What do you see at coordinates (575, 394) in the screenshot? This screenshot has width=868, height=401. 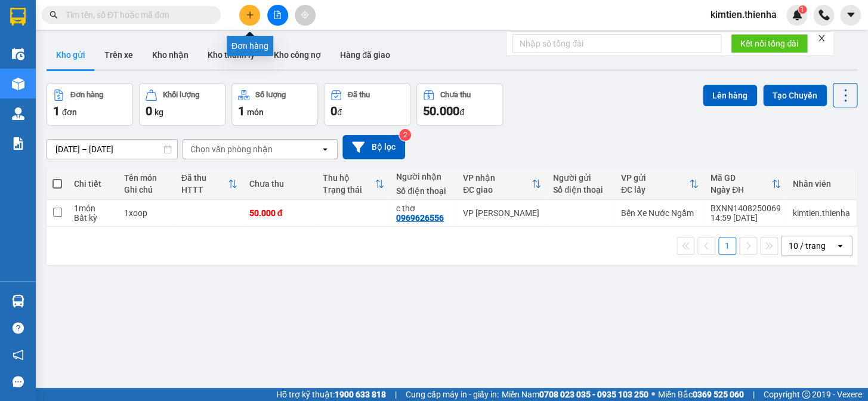 I see `span: Miền Nam` at bounding box center [575, 394].